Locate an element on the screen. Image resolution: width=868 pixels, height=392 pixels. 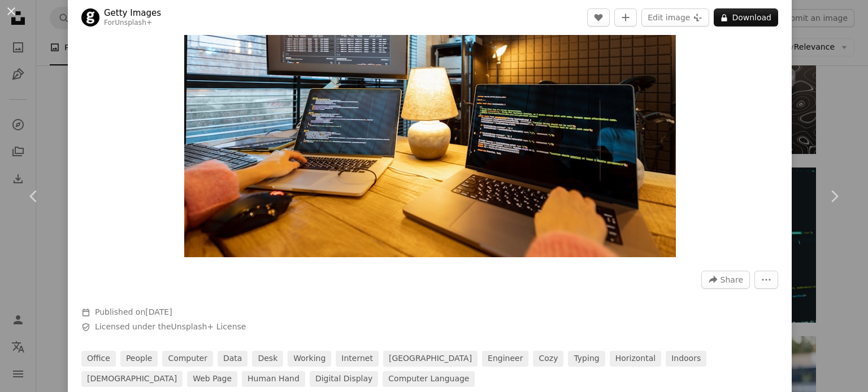
a: Next is located at coordinates (834, 197).